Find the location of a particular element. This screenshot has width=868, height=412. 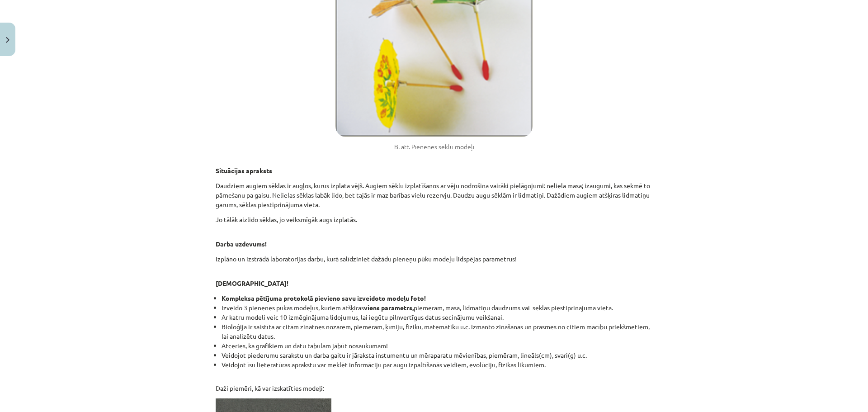

li: Bioloģija ir saistīta ar citām zinātnes nozarēm, piemēram, ķīmiju, fiziku, matemātiku u.c. Izmant... is located at coordinates (437, 332).